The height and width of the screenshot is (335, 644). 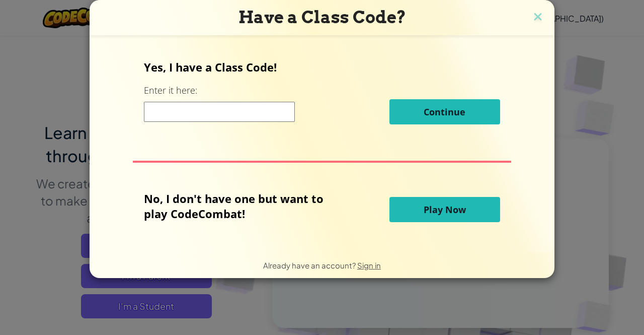 What do you see at coordinates (444, 209) in the screenshot?
I see `button: Play Now` at bounding box center [444, 209].